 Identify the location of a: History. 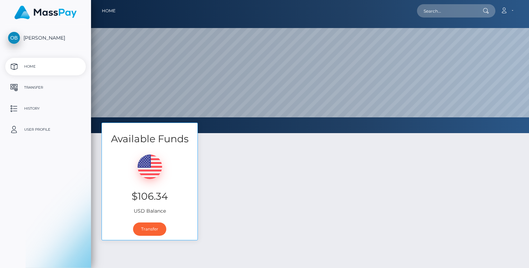
(46, 109).